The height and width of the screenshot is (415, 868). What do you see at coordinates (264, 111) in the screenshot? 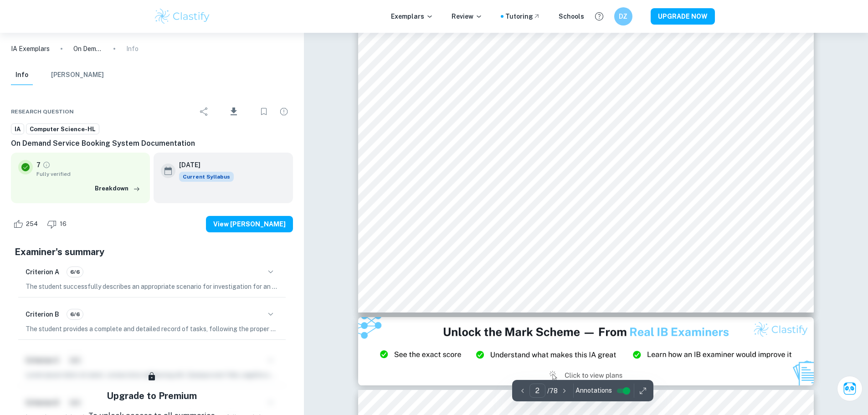
I see `div: Bookmark` at bounding box center [264, 111].